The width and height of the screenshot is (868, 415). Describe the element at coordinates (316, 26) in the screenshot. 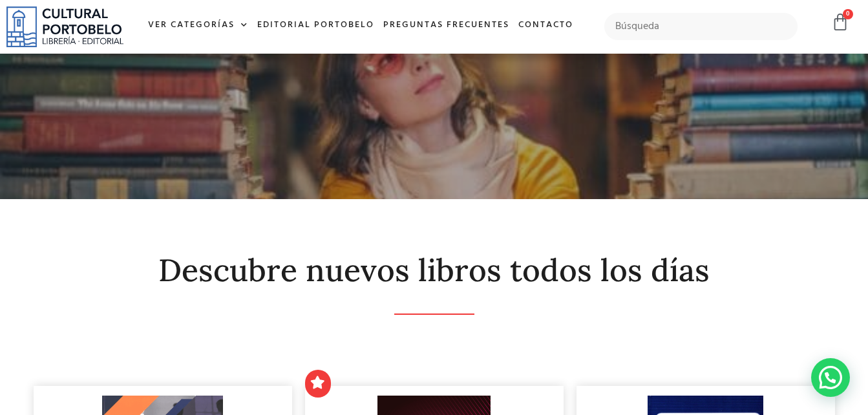

I see `a: Editorial Portobelo` at that location.